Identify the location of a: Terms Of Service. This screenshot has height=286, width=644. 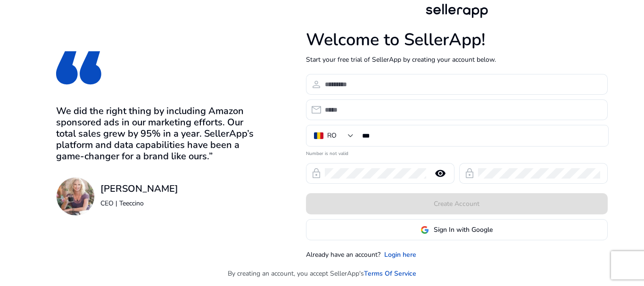
(390, 273).